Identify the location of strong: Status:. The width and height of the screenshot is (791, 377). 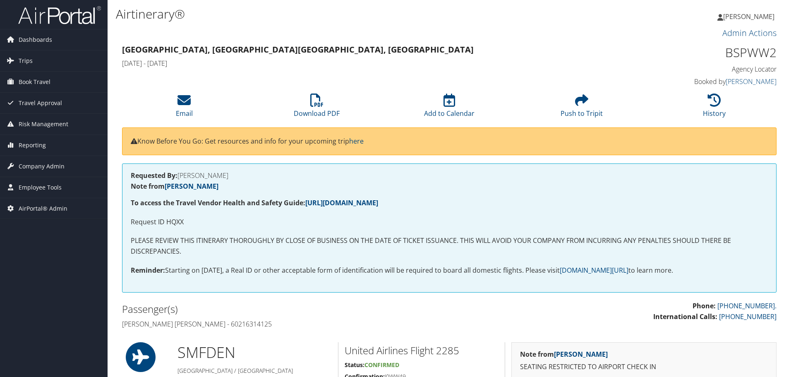
(355, 365).